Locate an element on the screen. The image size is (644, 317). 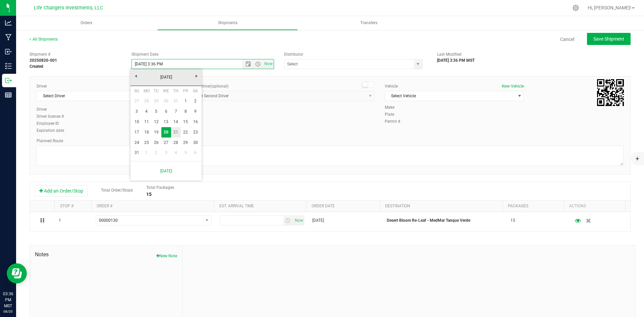
a: 25 is located at coordinates (147, 142).